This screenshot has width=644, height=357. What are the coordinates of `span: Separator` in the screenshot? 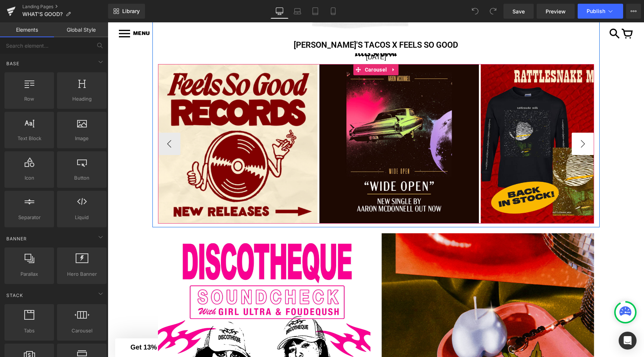 It's located at (29, 217).